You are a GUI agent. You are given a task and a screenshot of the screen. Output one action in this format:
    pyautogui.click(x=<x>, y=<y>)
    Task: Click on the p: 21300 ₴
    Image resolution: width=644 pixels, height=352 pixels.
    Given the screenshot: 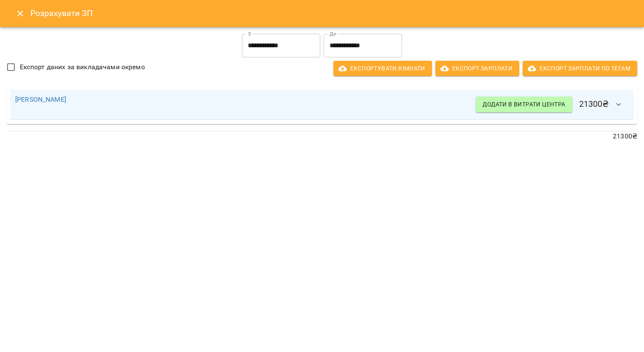 What is the action you would take?
    pyautogui.click(x=322, y=136)
    